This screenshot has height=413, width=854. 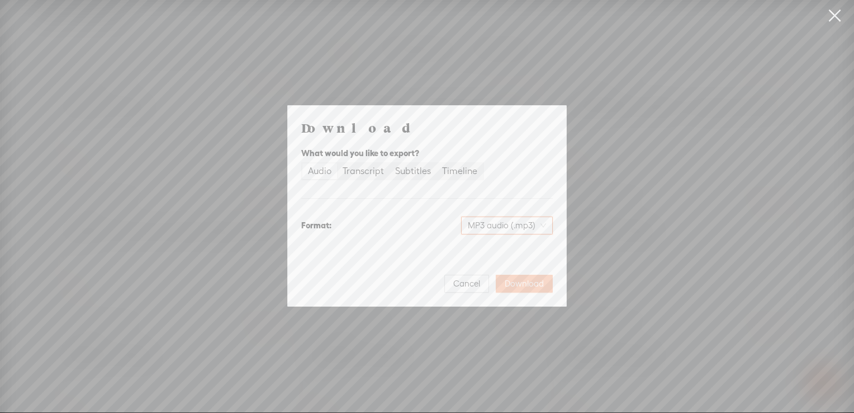 What do you see at coordinates (363, 171) in the screenshot?
I see `div: Transcript` at bounding box center [363, 171].